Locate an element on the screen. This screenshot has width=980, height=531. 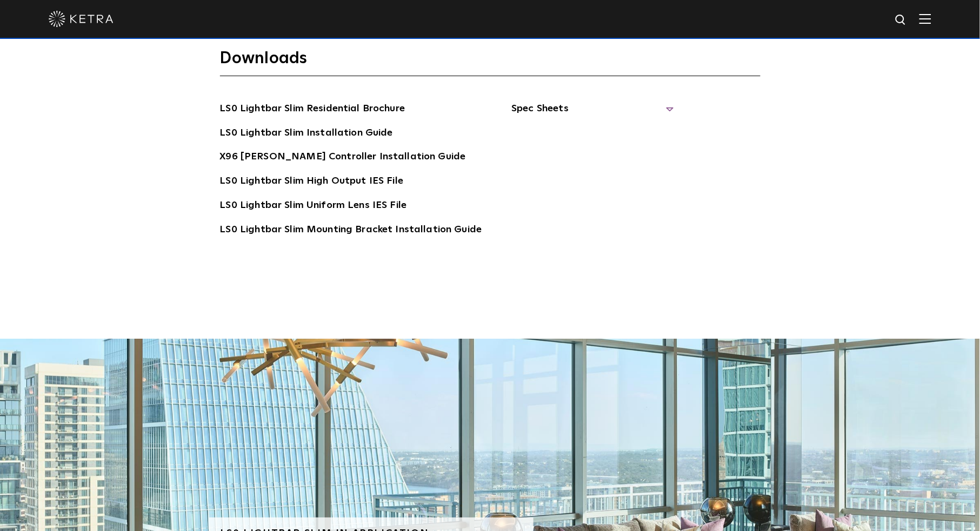
a: LS0 Lightbar Slim Installation Guide is located at coordinates (306, 134).